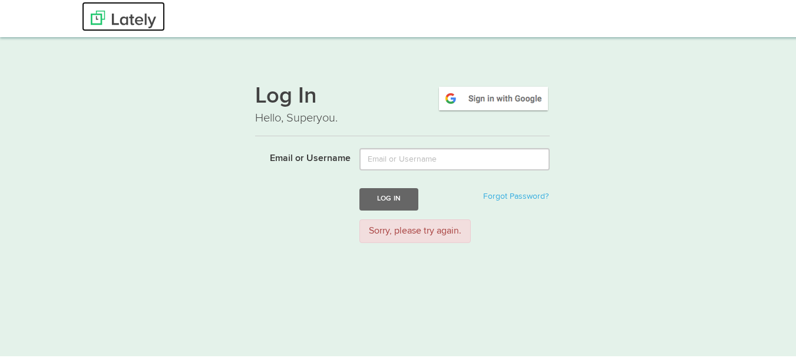 The width and height of the screenshot is (796, 358). Describe the element at coordinates (516, 195) in the screenshot. I see `a: Forgot Password?` at that location.